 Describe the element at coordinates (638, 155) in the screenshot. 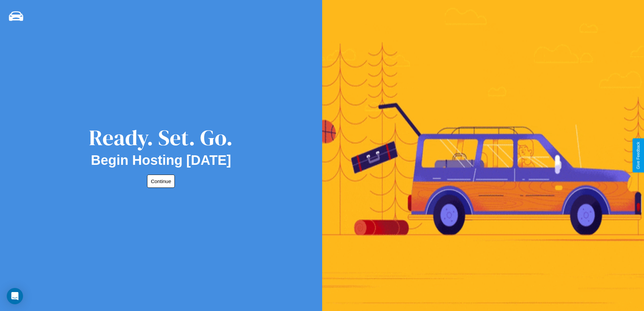

I see `div: Give Feedback` at that location.